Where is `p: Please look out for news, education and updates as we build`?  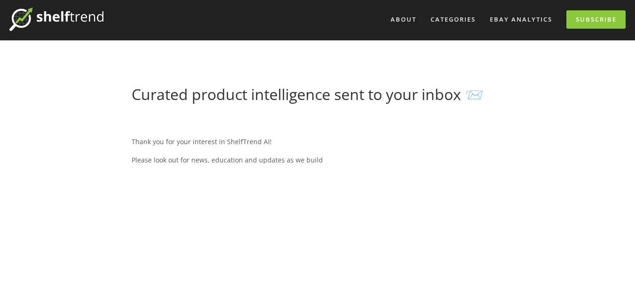
p: Please look out for news, education and updates as we build is located at coordinates (317, 160).